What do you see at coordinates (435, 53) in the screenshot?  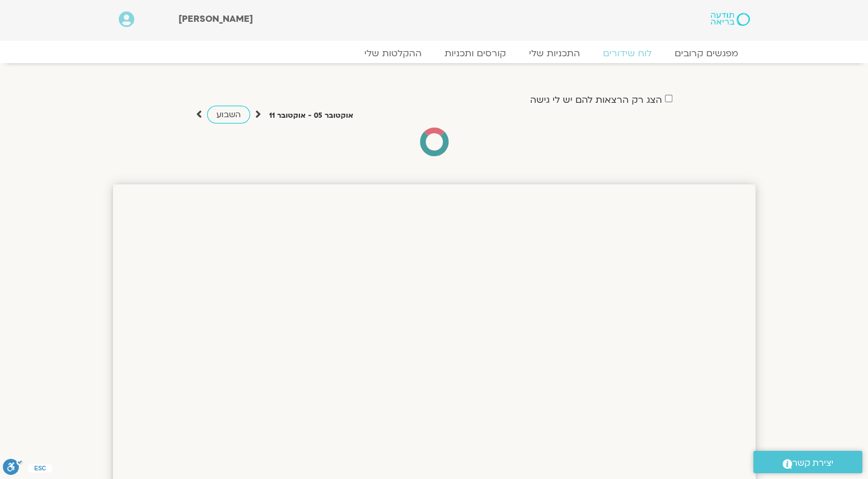 I see `nav: Menu` at bounding box center [435, 53].